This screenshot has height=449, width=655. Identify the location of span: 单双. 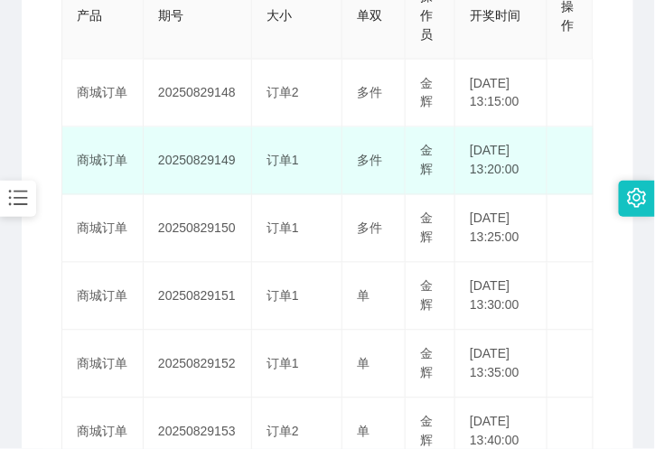
(369, 15).